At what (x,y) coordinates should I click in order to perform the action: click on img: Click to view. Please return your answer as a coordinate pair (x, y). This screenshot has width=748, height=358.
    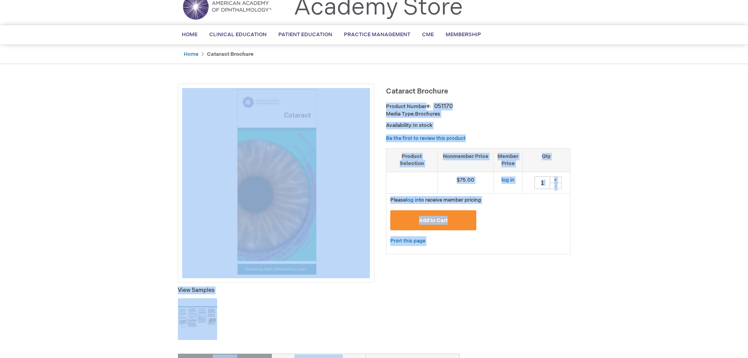
    Looking at the image, I should click on (198, 318).